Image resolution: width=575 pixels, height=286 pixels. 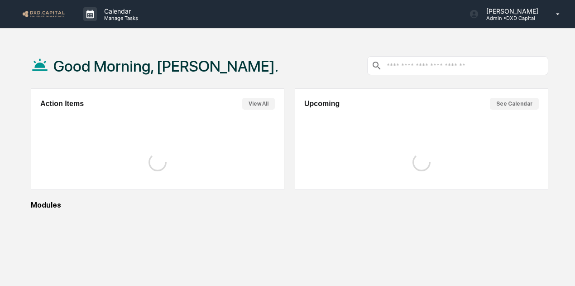 What do you see at coordinates (62, 104) in the screenshot?
I see `h2: Action Items` at bounding box center [62, 104].